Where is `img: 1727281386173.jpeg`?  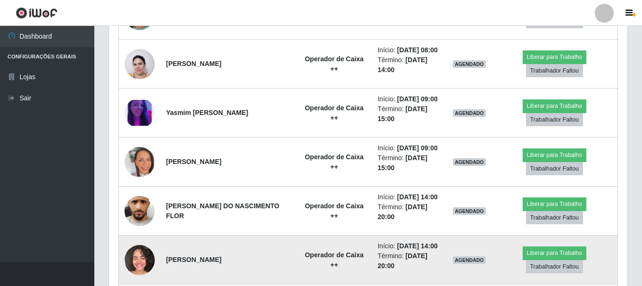 img: 1727281386173.jpeg is located at coordinates (140, 211).